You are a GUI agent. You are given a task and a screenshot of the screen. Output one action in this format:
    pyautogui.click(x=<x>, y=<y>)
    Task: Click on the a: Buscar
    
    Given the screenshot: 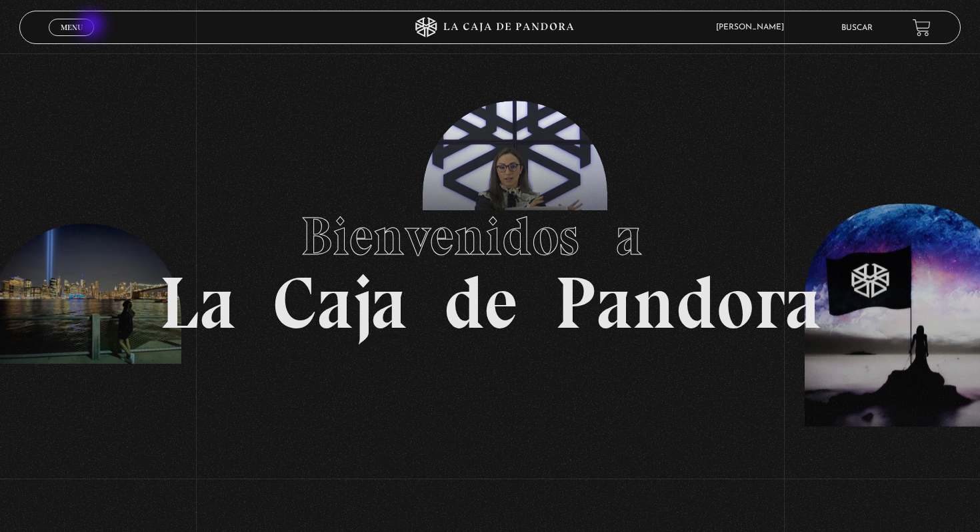 What is the action you would take?
    pyautogui.click(x=857, y=28)
    